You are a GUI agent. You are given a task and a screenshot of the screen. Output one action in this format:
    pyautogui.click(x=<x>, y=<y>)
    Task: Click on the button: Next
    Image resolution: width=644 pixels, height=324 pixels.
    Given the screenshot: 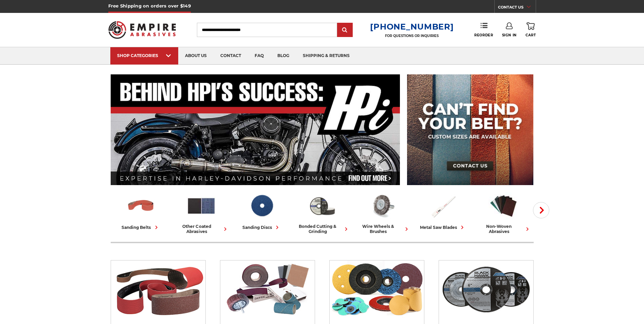 What is the action you would take?
    pyautogui.click(x=541, y=210)
    